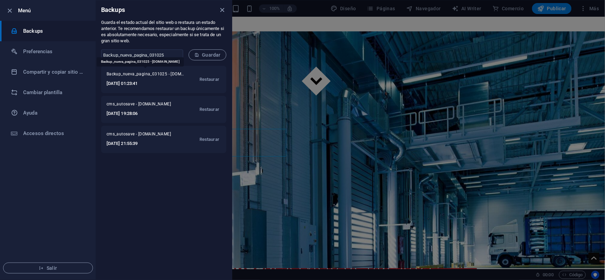 This screenshot has height=280, width=605. Describe the element at coordinates (55, 72) in the screenshot. I see `h6: Compartir y copiar sitio web` at that location.